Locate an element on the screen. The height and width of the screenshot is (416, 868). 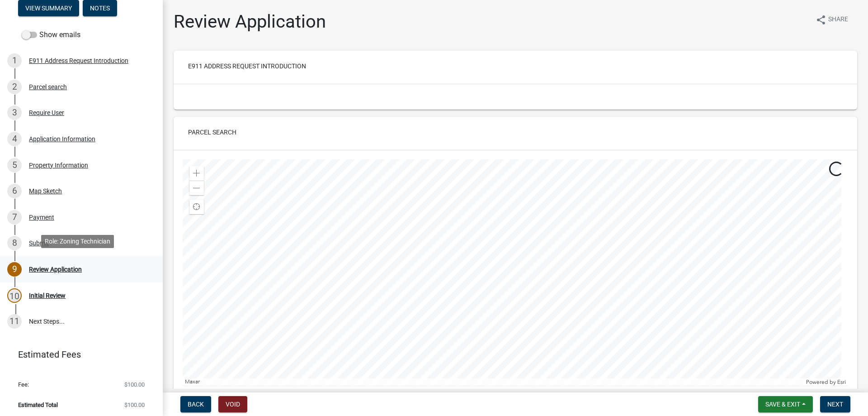
button: Parcel search is located at coordinates (212, 132).